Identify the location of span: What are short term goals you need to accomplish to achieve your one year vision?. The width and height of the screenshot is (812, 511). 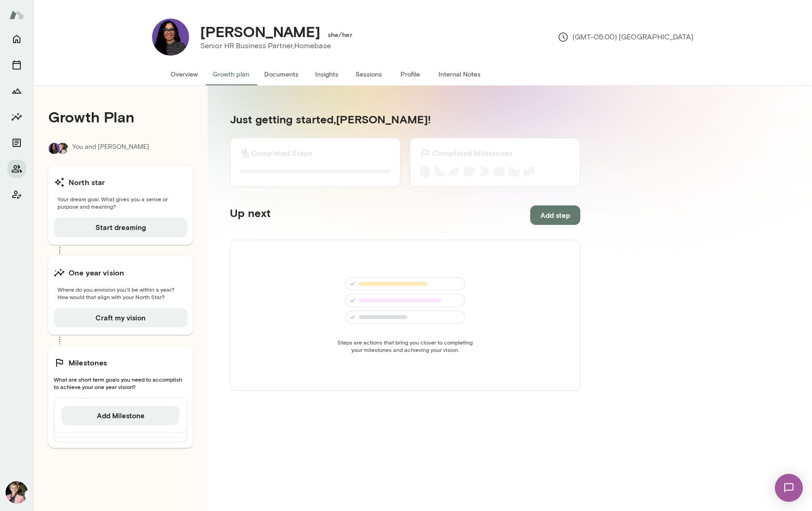
(120, 383).